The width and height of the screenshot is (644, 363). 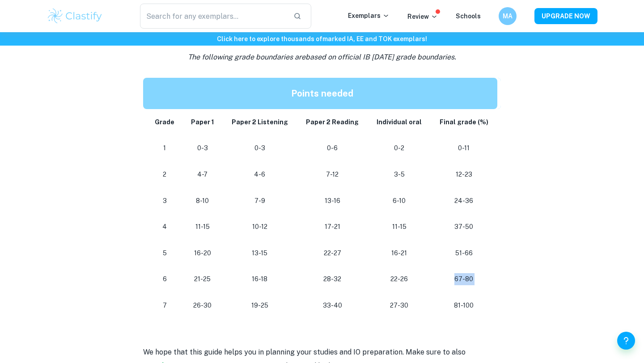 I want to click on a: Schools, so click(x=469, y=16).